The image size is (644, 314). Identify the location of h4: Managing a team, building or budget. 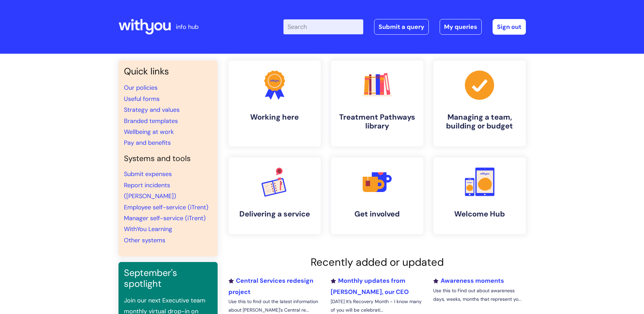
(480, 122).